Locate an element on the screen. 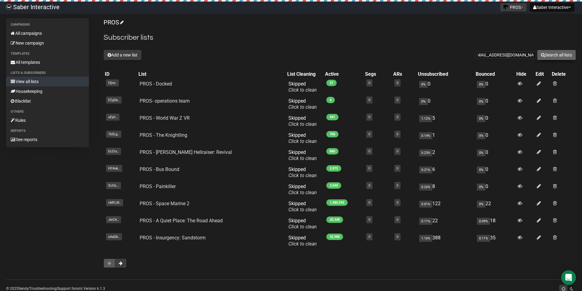 This screenshot has height=291, width=582. span: 1.12% is located at coordinates (425, 119).